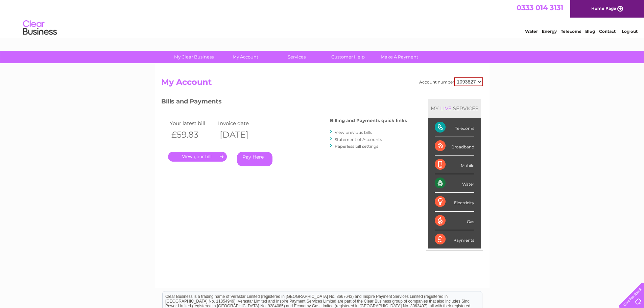 The height and width of the screenshot is (308, 644). What do you see at coordinates (630, 31) in the screenshot?
I see `a: Log out` at bounding box center [630, 31].